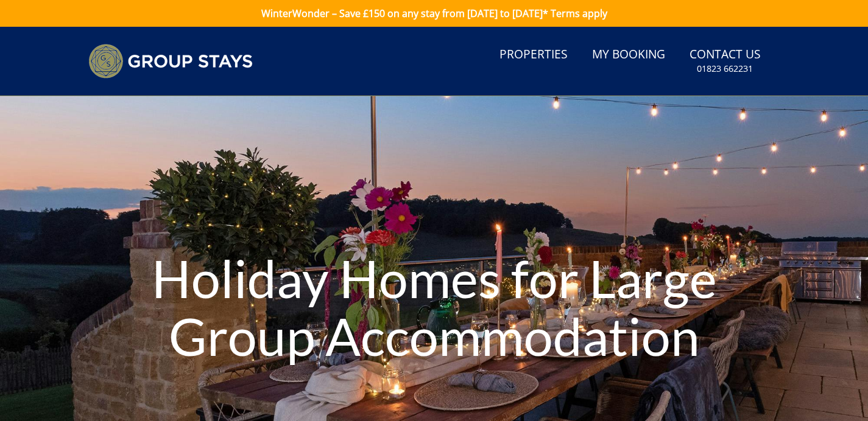  What do you see at coordinates (725, 69) in the screenshot?
I see `small: 01823 662231` at bounding box center [725, 69].